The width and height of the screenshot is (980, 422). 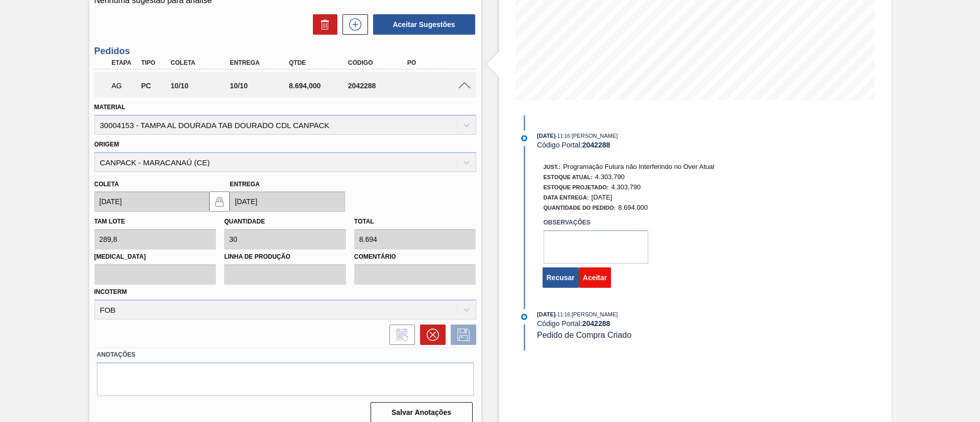 What do you see at coordinates (584, 335) in the screenshot?
I see `span: Pedido de Compra Criado` at bounding box center [584, 335].